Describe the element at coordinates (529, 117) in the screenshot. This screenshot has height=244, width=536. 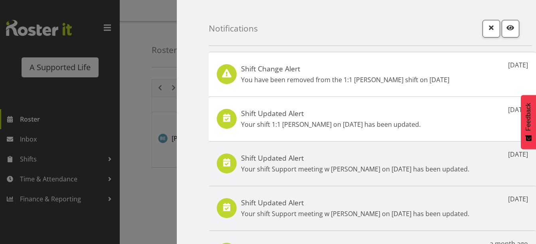
I see `span: Feedback` at that location.